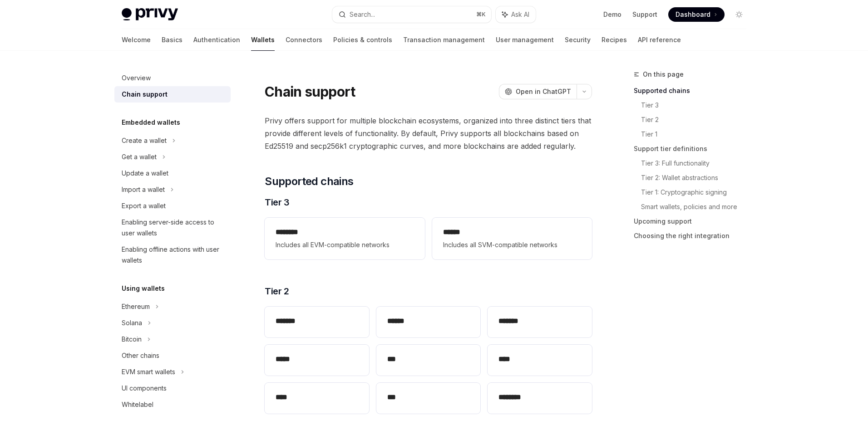 Image resolution: width=868 pixels, height=425 pixels. What do you see at coordinates (132, 323) in the screenshot?
I see `div: Solana` at bounding box center [132, 323].